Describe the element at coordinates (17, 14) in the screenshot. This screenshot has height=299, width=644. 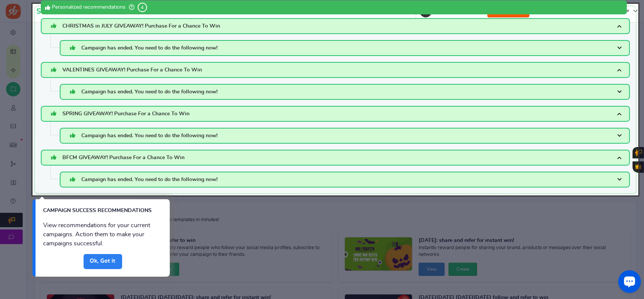
I see `button: Open LiveChat chat widget` at that location.